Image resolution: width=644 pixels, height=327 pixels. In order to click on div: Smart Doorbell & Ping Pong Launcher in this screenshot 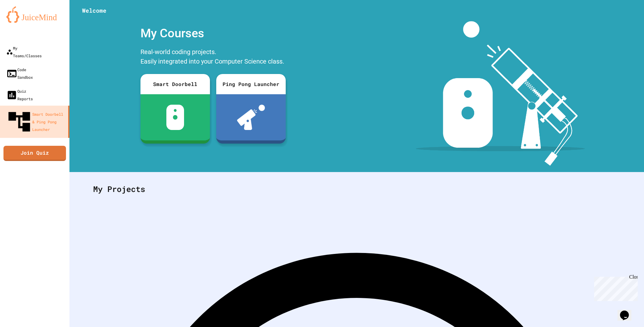, I will do `click(36, 122)`.